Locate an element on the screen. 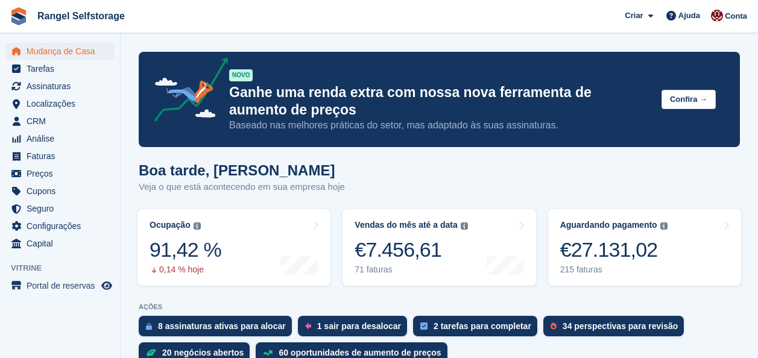 The height and width of the screenshot is (358, 758). div: €27.131,02 is located at coordinates (614, 250).